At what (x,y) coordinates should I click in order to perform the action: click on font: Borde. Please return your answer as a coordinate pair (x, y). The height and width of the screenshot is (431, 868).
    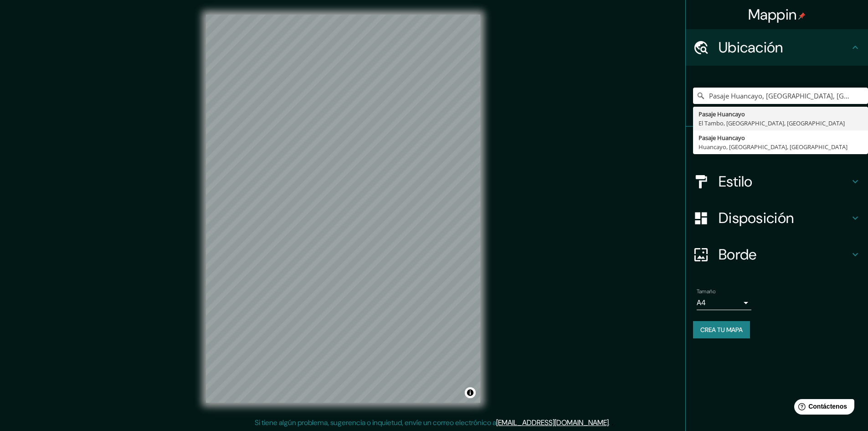
    Looking at the image, I should click on (738, 254).